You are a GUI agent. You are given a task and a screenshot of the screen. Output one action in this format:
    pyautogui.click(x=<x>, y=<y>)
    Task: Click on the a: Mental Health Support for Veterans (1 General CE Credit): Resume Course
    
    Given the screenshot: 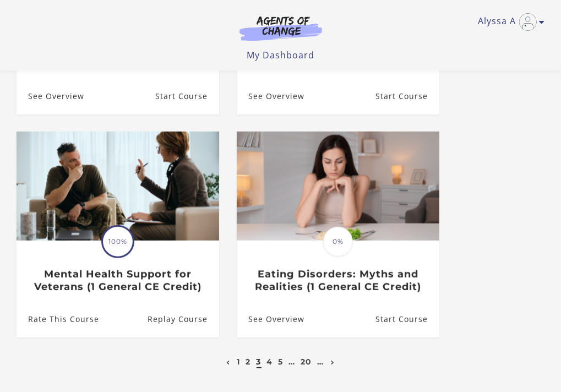 What is the action you would take?
    pyautogui.click(x=183, y=320)
    